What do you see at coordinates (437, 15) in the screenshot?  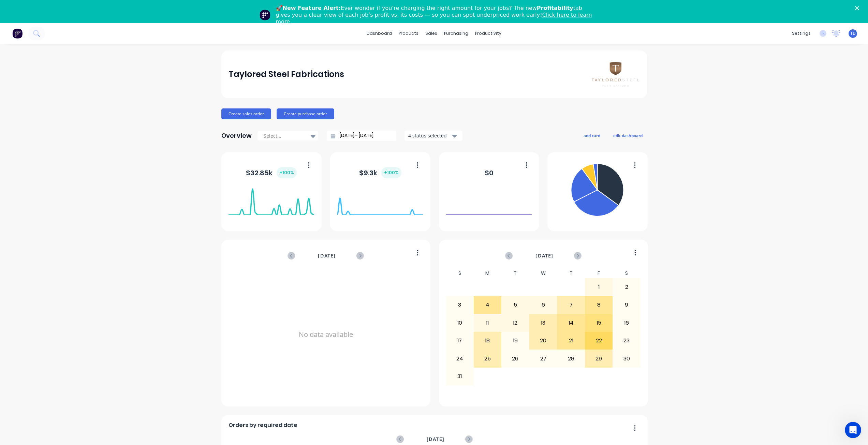 I see `div: 🚀 Ever wonder if you’re charging the right amount for your jobs? The new tab gives you a clear vi...` at bounding box center [437, 15].